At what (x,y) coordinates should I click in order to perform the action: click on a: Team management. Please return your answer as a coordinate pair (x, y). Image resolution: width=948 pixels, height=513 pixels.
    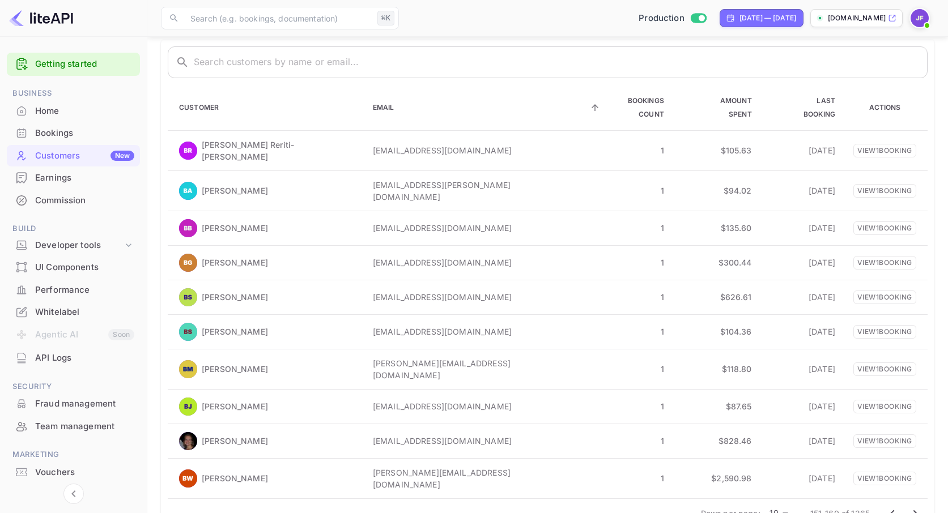
    Looking at the image, I should click on (73, 426).